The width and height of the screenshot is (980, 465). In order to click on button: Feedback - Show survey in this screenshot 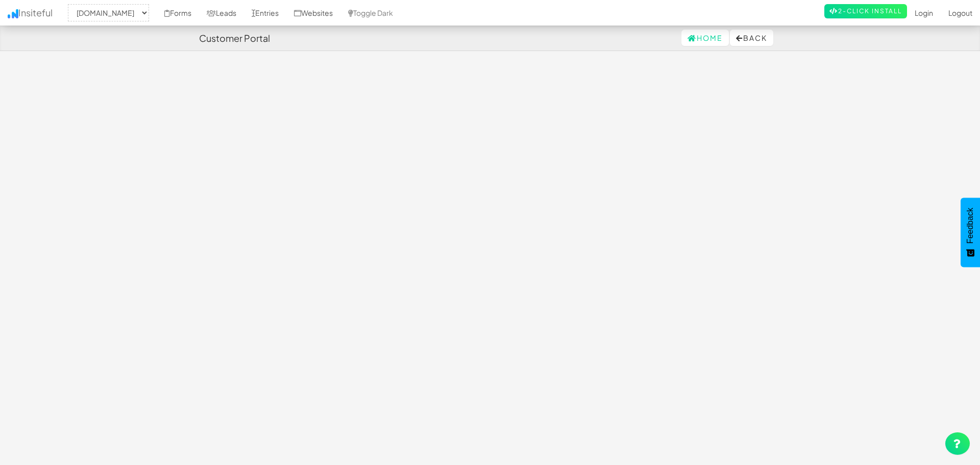, I will do `click(970, 232)`.